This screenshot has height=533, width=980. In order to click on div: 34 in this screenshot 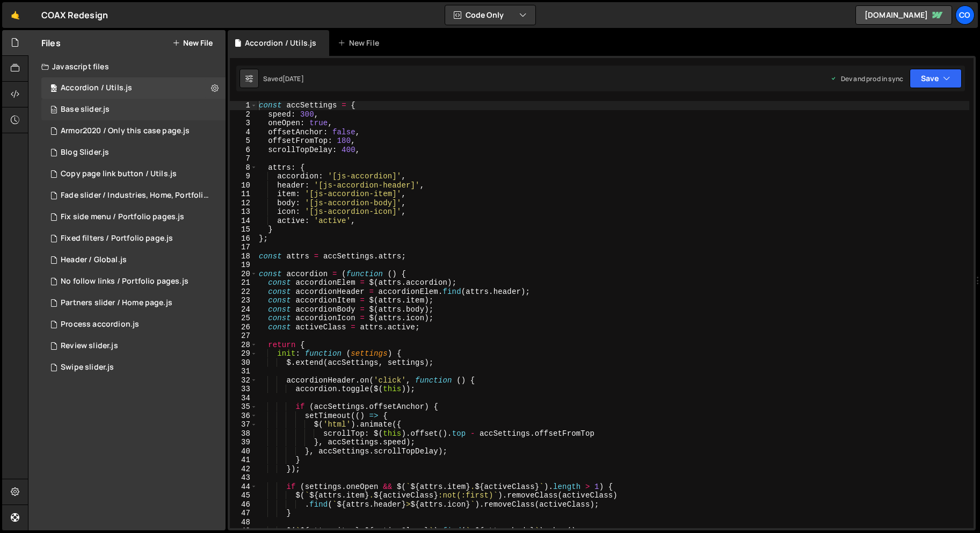, I will do `click(244, 398)`.